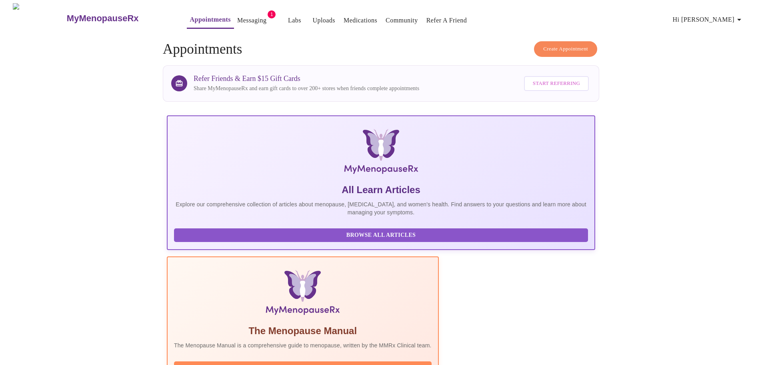  Describe the element at coordinates (211, 20) in the screenshot. I see `a: Appointments` at that location.